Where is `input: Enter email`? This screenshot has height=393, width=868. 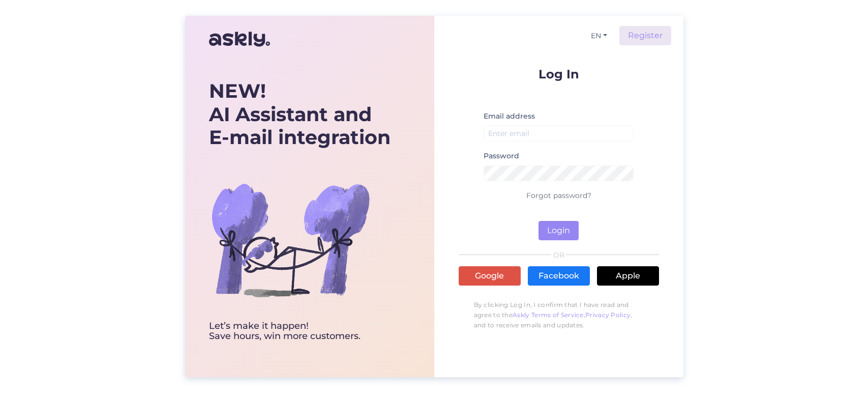
input: Enter email is located at coordinates (559, 133).